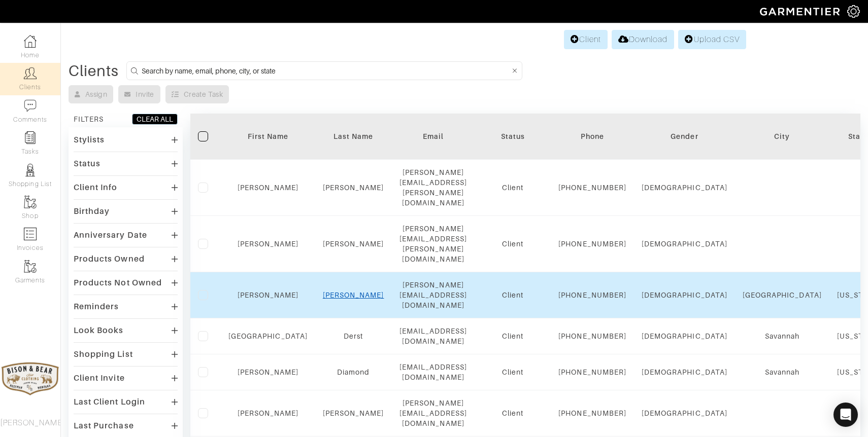 The height and width of the screenshot is (437, 868). I want to click on div: Look Books, so click(98, 331).